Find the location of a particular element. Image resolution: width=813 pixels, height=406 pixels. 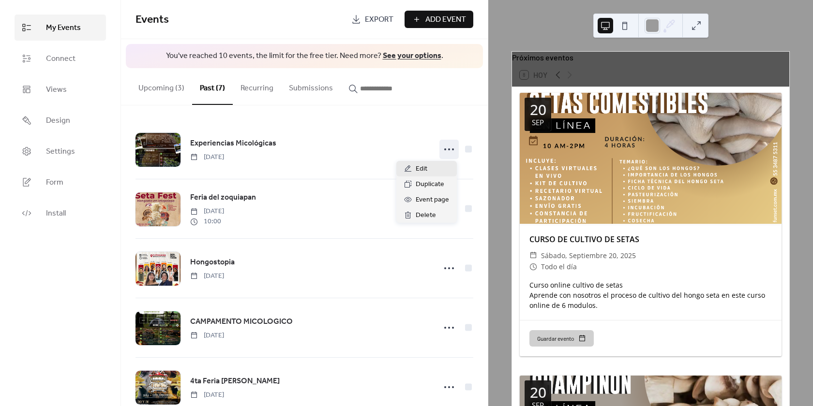

span: Settings is located at coordinates (60, 152).